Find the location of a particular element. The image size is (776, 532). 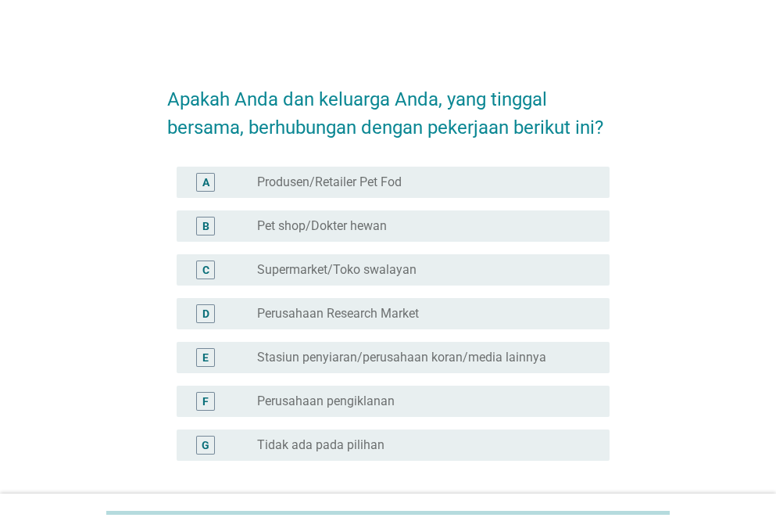

label: Supermarket/Toko swalayan is located at coordinates (337, 270).